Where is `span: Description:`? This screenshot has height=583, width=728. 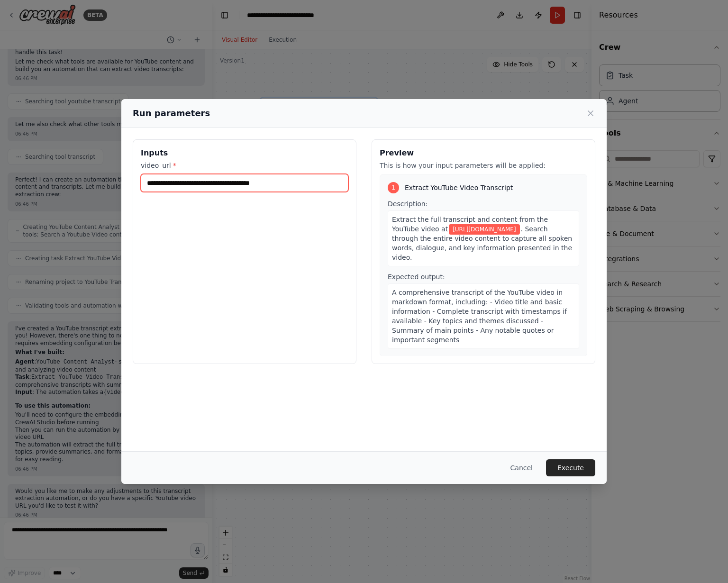
span: Description: is located at coordinates (407, 204).